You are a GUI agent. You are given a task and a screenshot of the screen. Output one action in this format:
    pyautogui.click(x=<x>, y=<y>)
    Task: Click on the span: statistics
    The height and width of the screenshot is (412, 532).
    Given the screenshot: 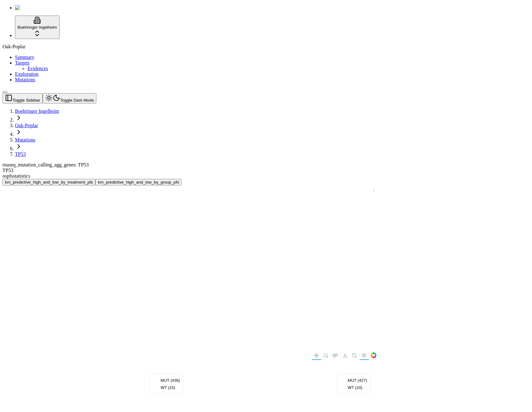 What is the action you would take?
    pyautogui.click(x=22, y=176)
    